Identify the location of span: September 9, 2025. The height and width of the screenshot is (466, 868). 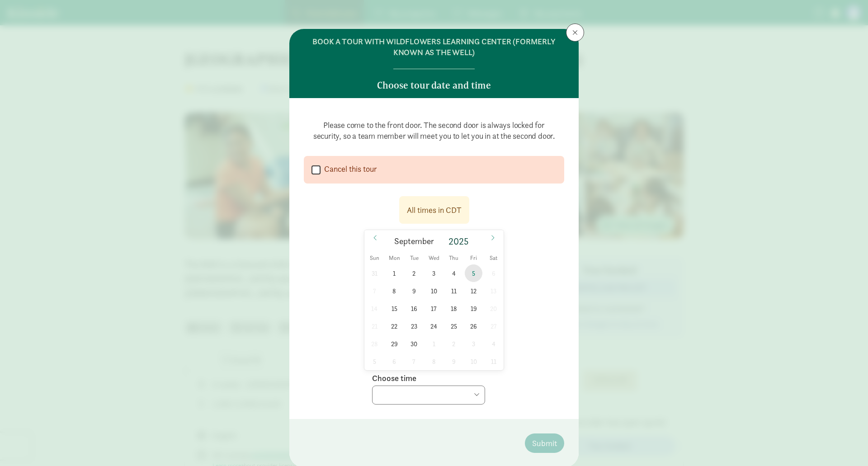
(413, 291).